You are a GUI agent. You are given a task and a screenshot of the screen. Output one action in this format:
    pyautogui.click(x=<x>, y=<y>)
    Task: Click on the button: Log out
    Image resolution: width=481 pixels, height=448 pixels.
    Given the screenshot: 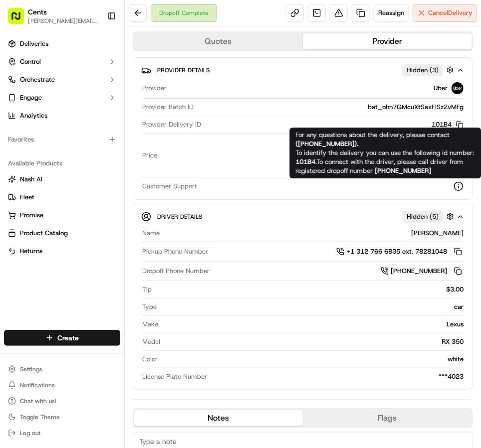 What is the action you would take?
    pyautogui.click(x=62, y=433)
    